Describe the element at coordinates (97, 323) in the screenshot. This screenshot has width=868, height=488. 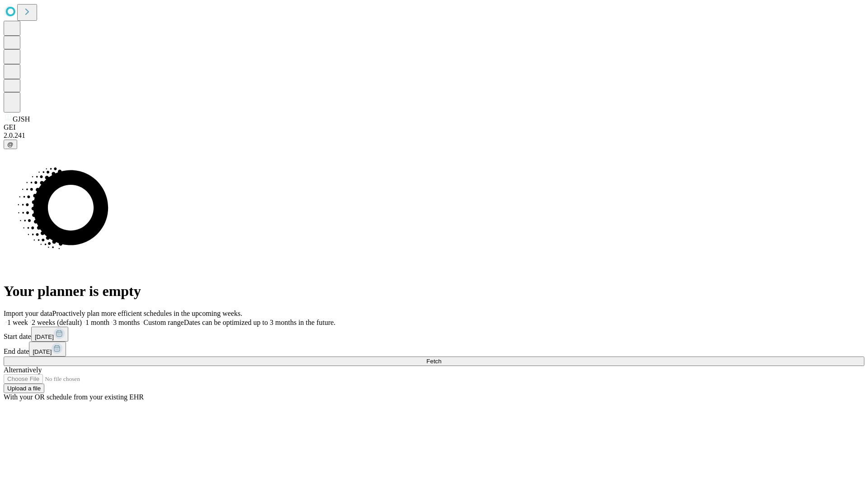
I see `span: 1 month` at that location.